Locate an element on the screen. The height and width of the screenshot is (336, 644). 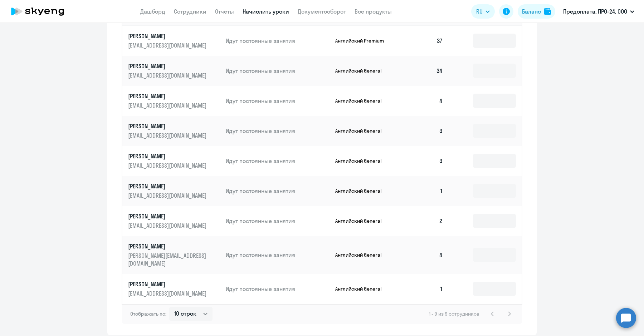
a: Сотрудники is located at coordinates (190, 12).